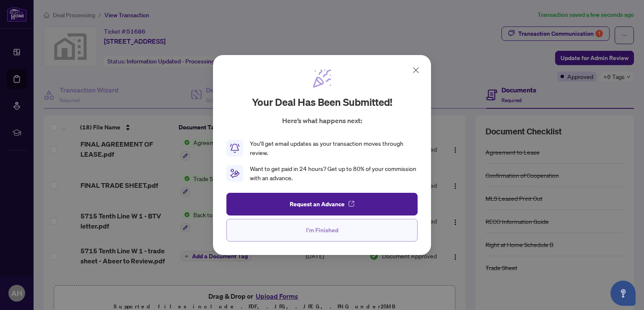 The width and height of the screenshot is (644, 310). What do you see at coordinates (334, 174) in the screenshot?
I see `div: Want to get paid in 24 hours? Get up to 80% of your commission with an advance.` at bounding box center [334, 174].